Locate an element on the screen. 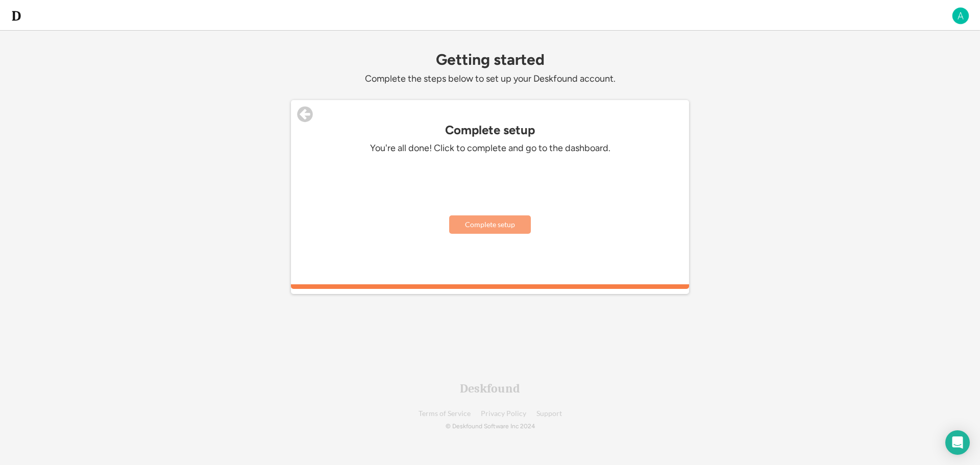 This screenshot has width=980, height=465. div: Open Intercom Messenger is located at coordinates (958, 443).